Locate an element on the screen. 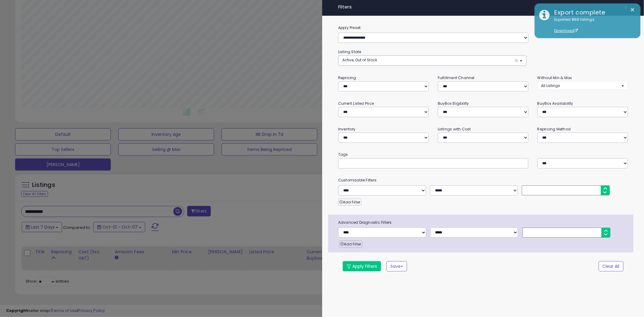 This screenshot has height=317, width=644. small: Listing State is located at coordinates (350, 52).